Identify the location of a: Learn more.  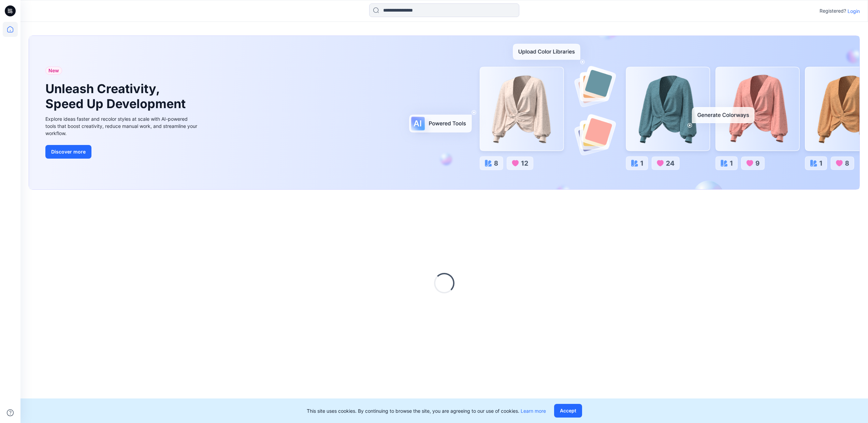
(533, 411).